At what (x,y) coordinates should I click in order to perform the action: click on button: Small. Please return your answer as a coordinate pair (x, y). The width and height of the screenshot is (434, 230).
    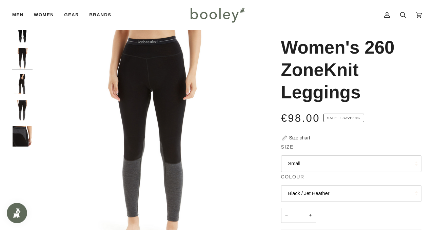
    Looking at the image, I should click on (352, 164).